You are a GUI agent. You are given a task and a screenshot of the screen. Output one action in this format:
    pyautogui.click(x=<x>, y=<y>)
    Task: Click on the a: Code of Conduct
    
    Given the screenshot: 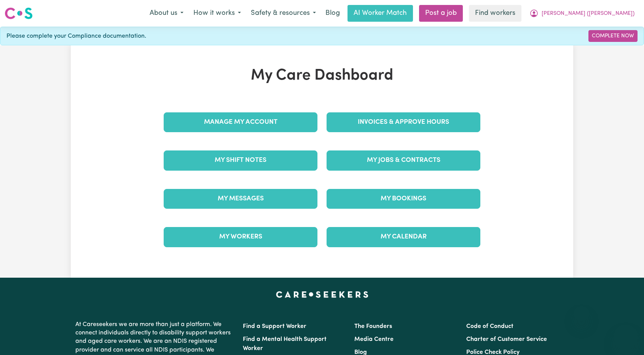 What is the action you would take?
    pyautogui.click(x=490, y=326)
    